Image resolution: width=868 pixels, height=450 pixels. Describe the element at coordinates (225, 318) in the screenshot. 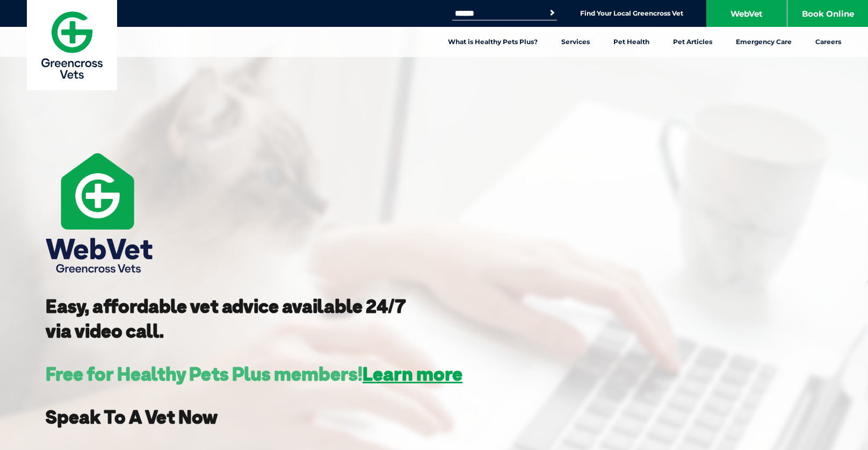

I see `strong: Easy, affordable vet advice available 24/7 via video call.` at that location.